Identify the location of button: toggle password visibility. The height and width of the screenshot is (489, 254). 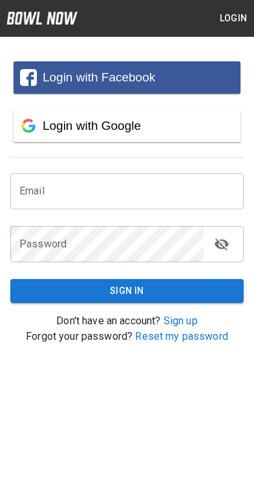
(222, 244).